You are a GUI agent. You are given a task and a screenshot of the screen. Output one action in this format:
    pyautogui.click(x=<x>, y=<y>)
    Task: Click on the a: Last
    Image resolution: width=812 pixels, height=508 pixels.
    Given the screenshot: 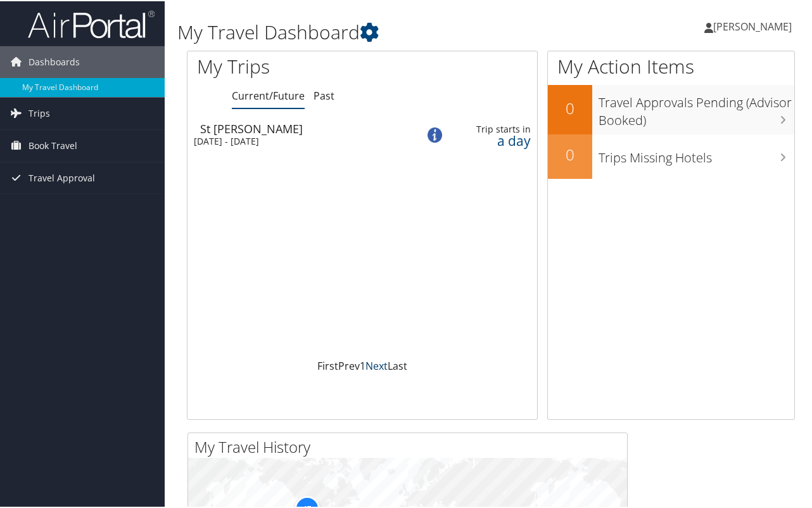 What is the action you would take?
    pyautogui.click(x=397, y=365)
    